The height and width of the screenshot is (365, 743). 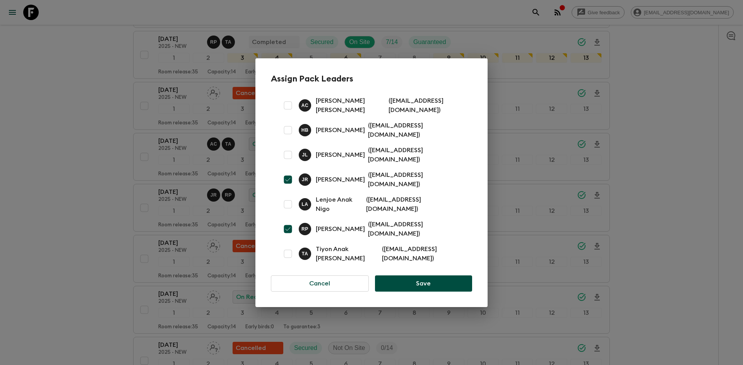 What do you see at coordinates (305, 106) in the screenshot?
I see `p: A C` at bounding box center [305, 106].